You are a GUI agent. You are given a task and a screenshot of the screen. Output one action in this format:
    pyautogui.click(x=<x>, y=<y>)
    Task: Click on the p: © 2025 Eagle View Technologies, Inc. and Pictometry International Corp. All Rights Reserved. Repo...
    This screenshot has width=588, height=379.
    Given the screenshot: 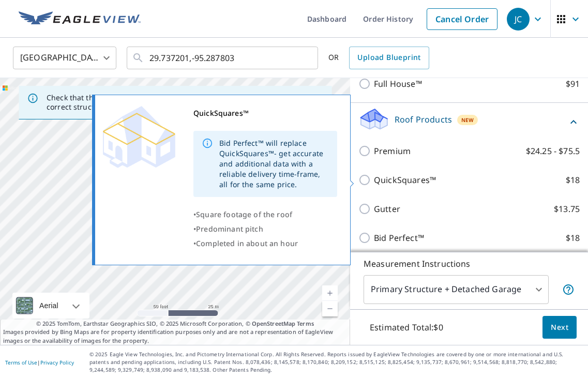 What is the action you would take?
    pyautogui.click(x=336, y=362)
    